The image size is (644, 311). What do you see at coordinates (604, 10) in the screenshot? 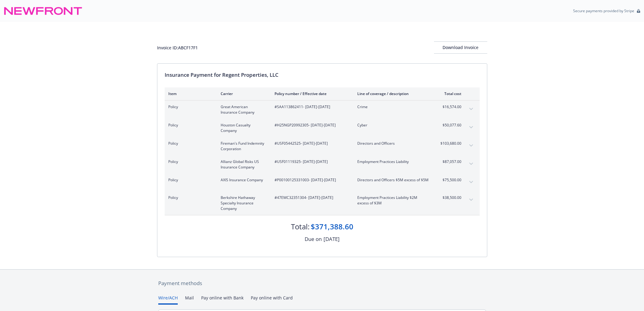
I see `p: Secure payments provided by Stripe` at bounding box center [604, 10].